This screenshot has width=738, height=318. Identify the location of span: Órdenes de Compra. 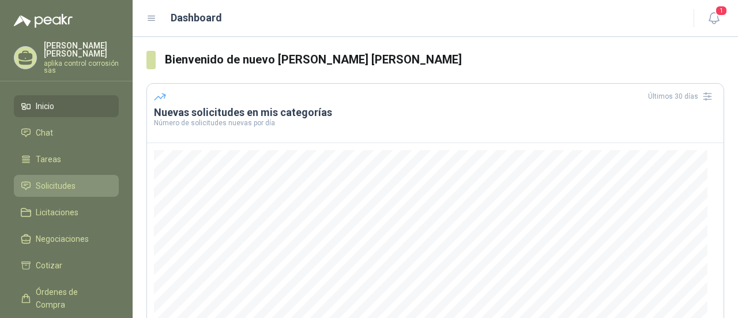
(71, 298).